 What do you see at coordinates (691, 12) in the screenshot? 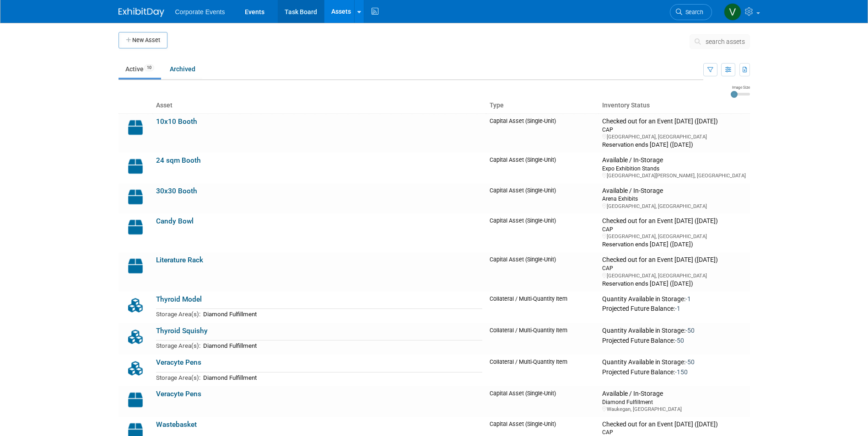
I see `a: Search` at bounding box center [691, 12].